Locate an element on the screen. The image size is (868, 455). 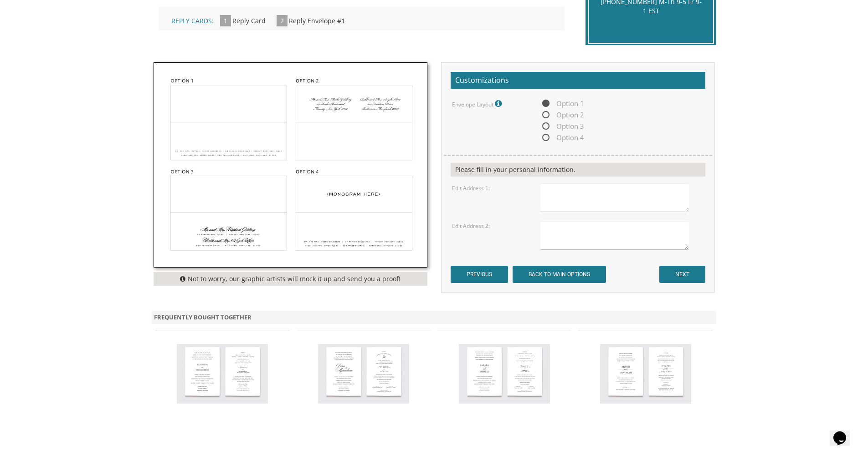
input: PREVIOUS is located at coordinates (479, 275).